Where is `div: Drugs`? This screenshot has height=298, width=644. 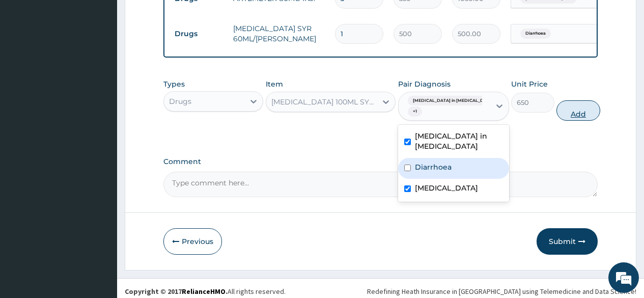 div: Drugs is located at coordinates (180, 101).